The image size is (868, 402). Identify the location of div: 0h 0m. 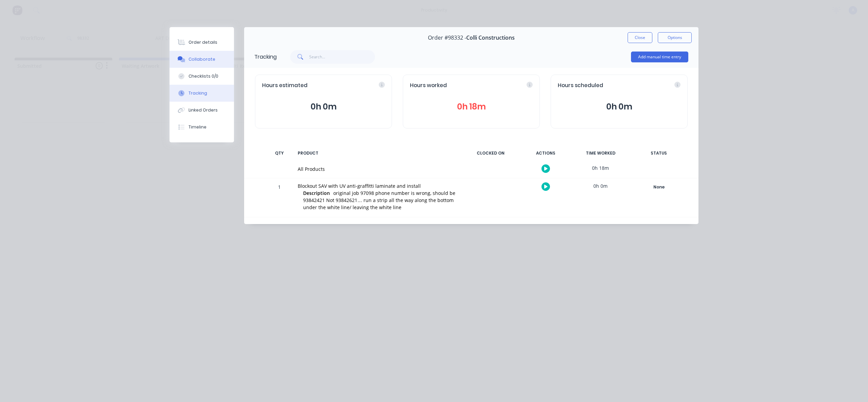
(600, 186).